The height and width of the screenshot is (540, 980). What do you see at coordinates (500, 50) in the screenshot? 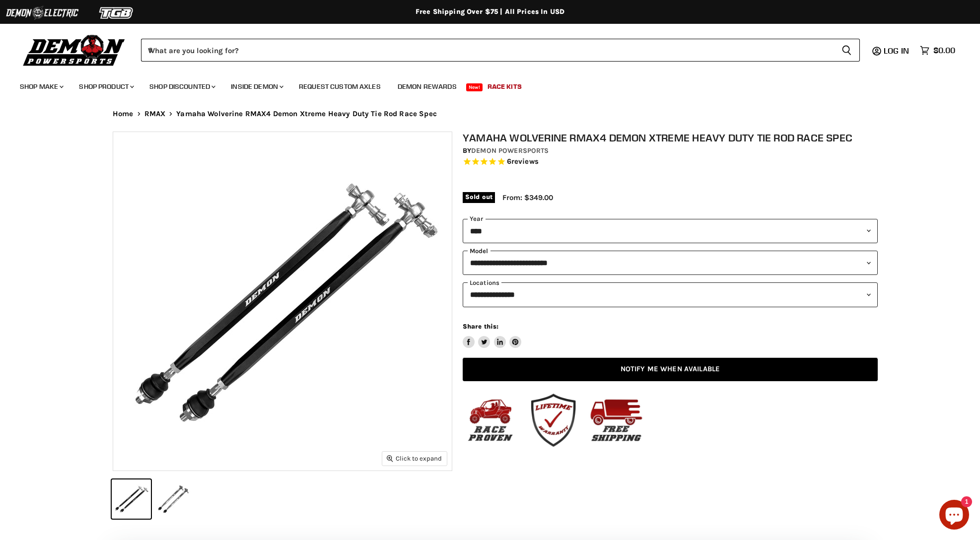
I see `form: Product` at bounding box center [500, 50].